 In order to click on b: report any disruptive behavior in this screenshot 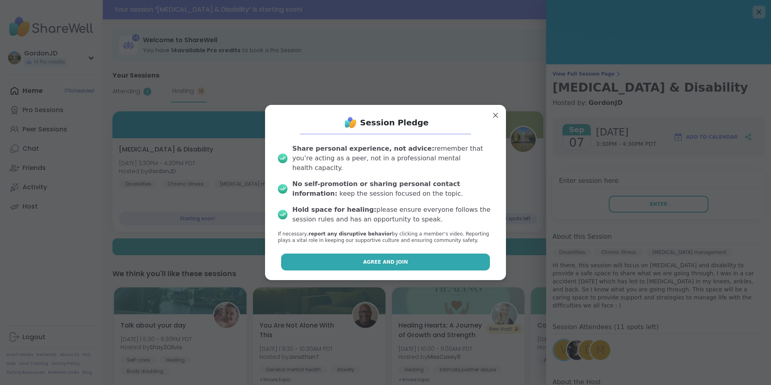, I will do `click(350, 234)`.